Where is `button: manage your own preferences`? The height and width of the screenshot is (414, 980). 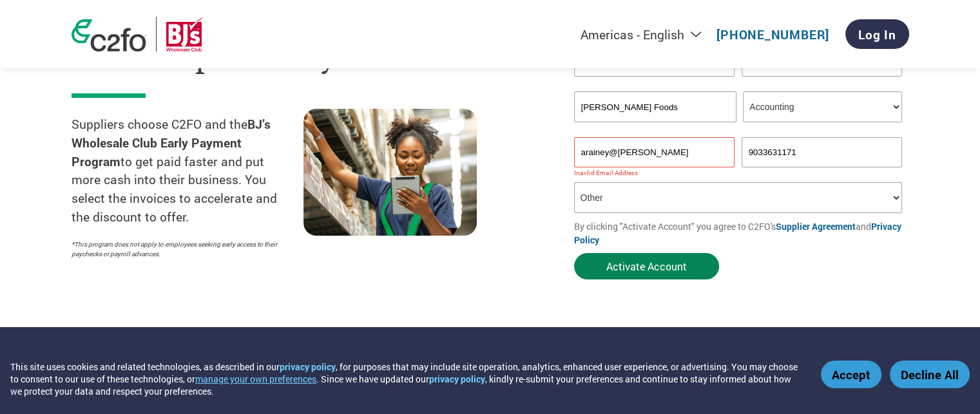 button: manage your own preferences is located at coordinates (256, 379).